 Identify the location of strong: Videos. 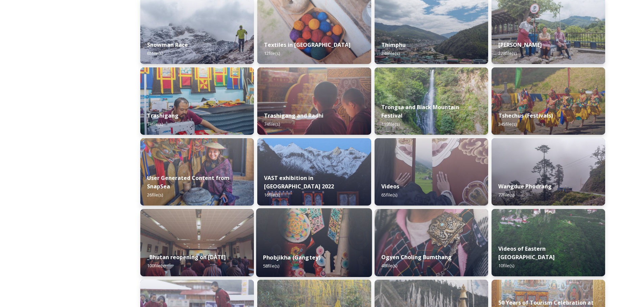
(390, 187).